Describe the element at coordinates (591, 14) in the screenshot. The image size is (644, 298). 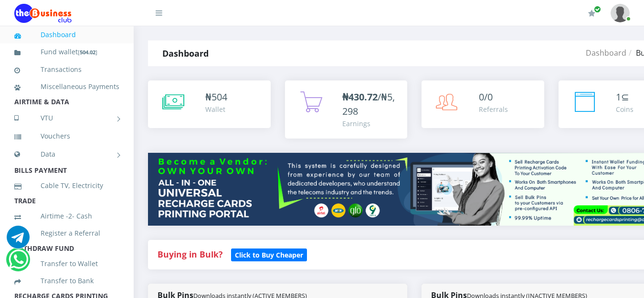
I see `i: Renew/Upgrade Subscription` at that location.